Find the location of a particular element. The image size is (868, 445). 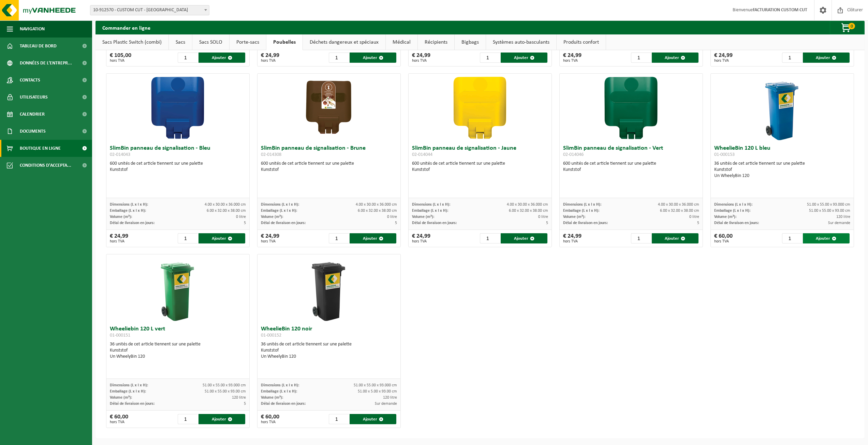

span: Calendrier is located at coordinates (32, 114).